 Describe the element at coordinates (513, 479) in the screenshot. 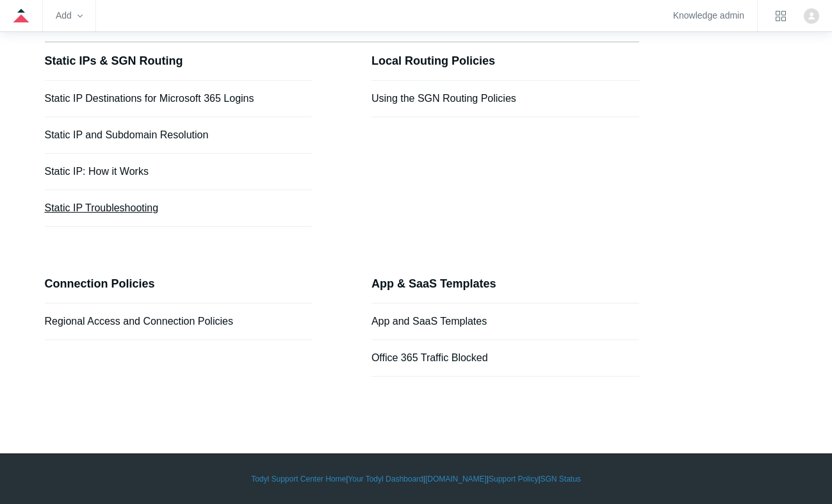

I see `a: Support Policy` at that location.